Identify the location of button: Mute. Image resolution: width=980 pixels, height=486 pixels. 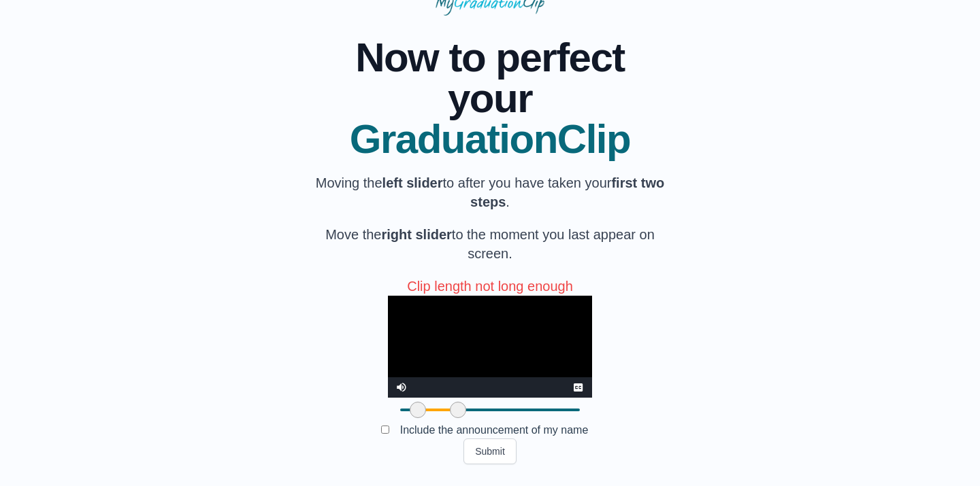
(401, 388).